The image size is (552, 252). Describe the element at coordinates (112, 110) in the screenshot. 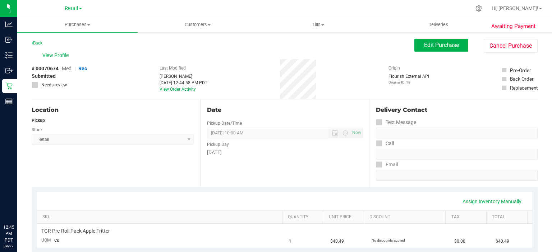

I see `div: Location` at that location.